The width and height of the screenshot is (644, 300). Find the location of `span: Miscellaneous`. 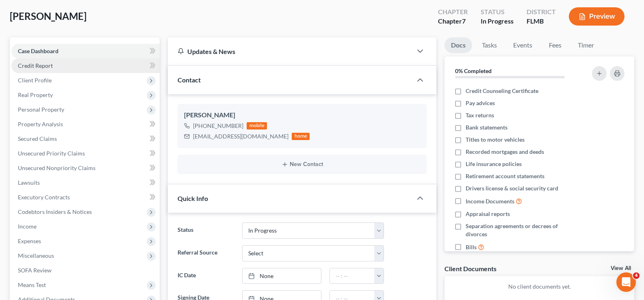

span: Miscellaneous is located at coordinates (36, 255).